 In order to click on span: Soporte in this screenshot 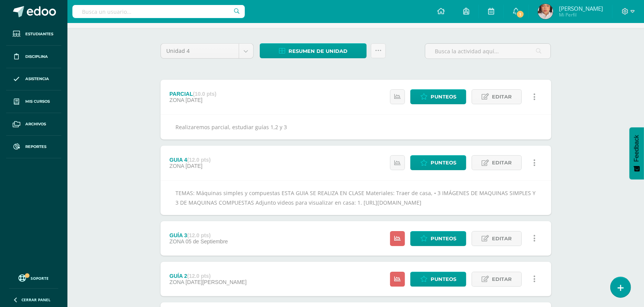, I will do `click(40, 278)`.